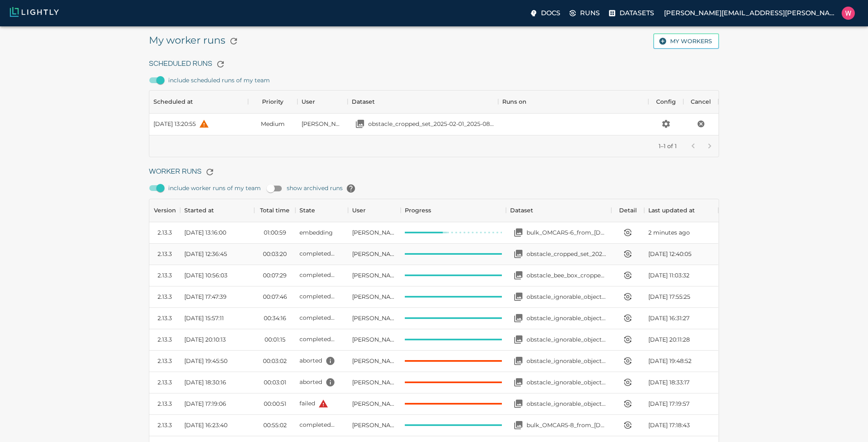 The width and height of the screenshot is (868, 442). I want to click on time: 00:01:15, so click(275, 340).